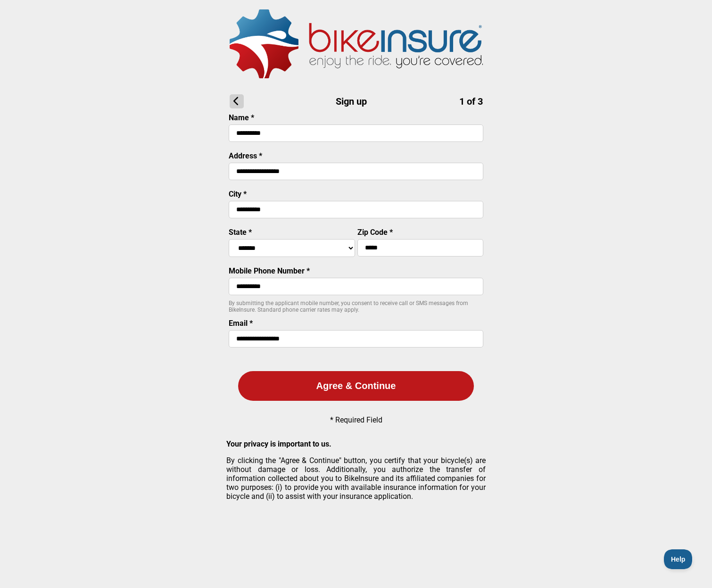  Describe the element at coordinates (375, 232) in the screenshot. I see `label: Zip Code *` at that location.